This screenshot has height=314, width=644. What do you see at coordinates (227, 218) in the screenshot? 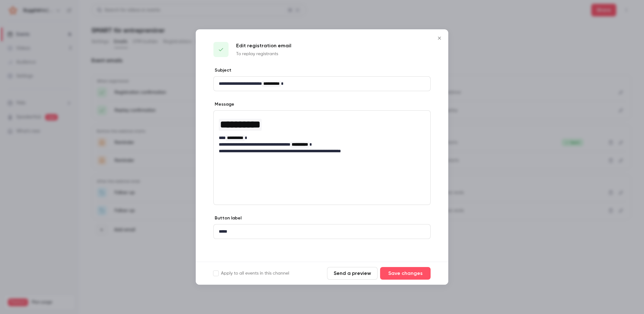
I see `label: Button label` at bounding box center [227, 218].